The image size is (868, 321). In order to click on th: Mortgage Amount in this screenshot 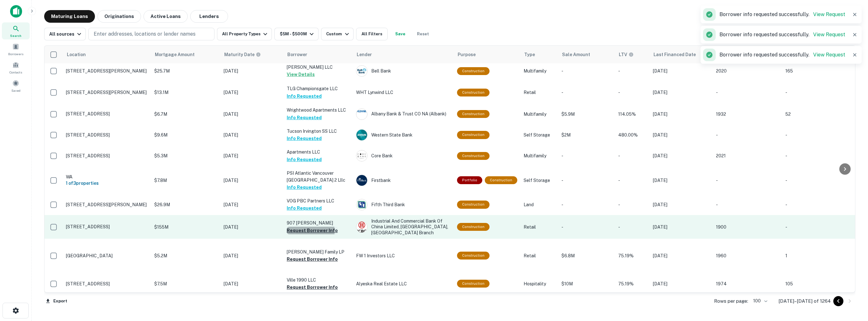, I will do `click(186, 54)`.